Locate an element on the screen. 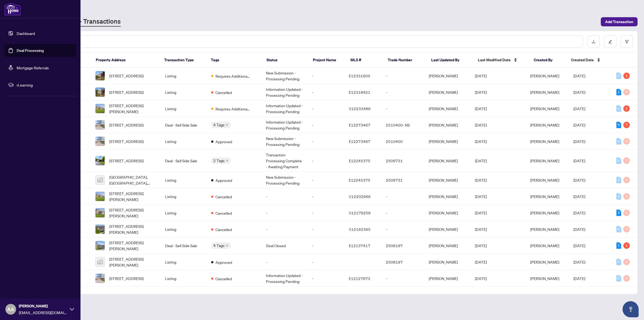  th: Project Name is located at coordinates (327, 60).